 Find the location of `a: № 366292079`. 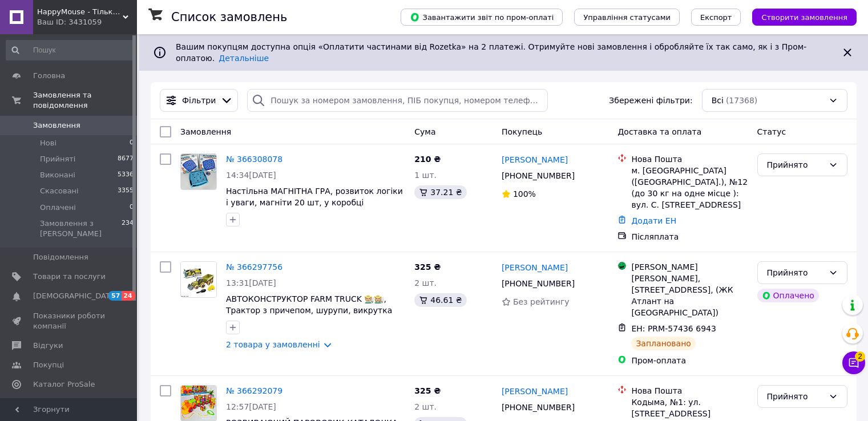

a: № 366292079 is located at coordinates (254, 390).